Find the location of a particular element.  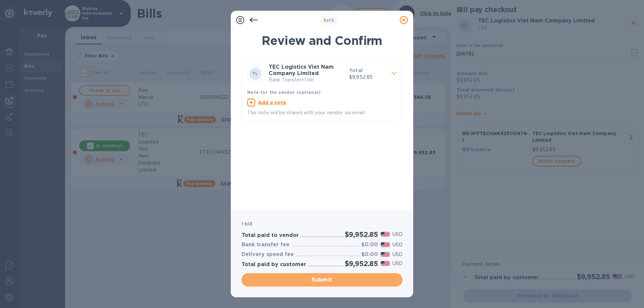

b: TL is located at coordinates (255, 73).